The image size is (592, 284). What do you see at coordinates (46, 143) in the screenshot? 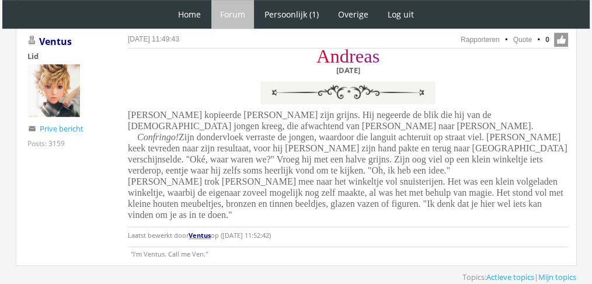
I see `div: Posts: 3159` at bounding box center [46, 143].